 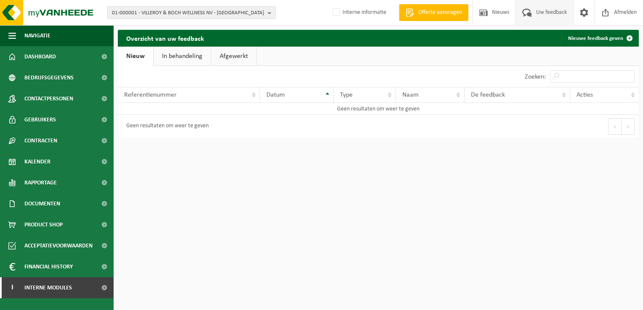 What do you see at coordinates (358, 13) in the screenshot?
I see `label: Interne informatie` at bounding box center [358, 13].